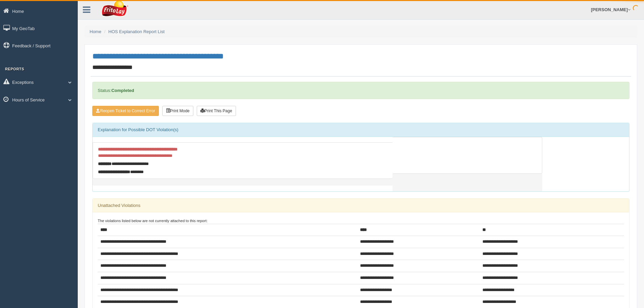 The height and width of the screenshot is (308, 644). I want to click on div: Unattached Violations, so click(360, 206).